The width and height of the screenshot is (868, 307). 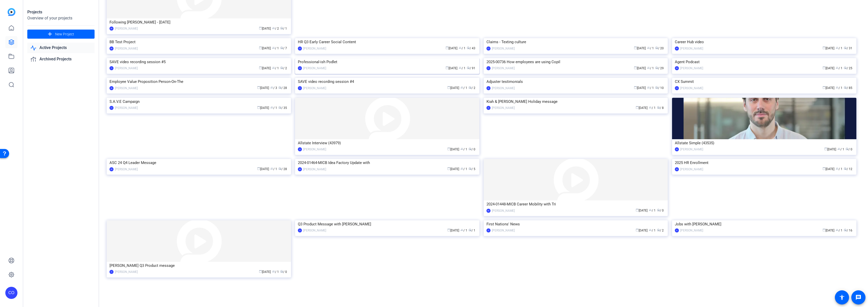 I want to click on span: / 10, so click(x=659, y=88).